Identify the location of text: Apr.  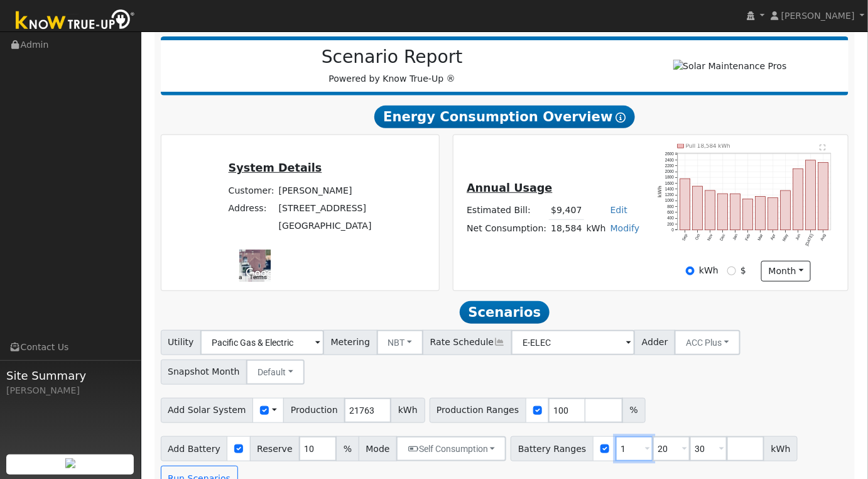
(774, 237).